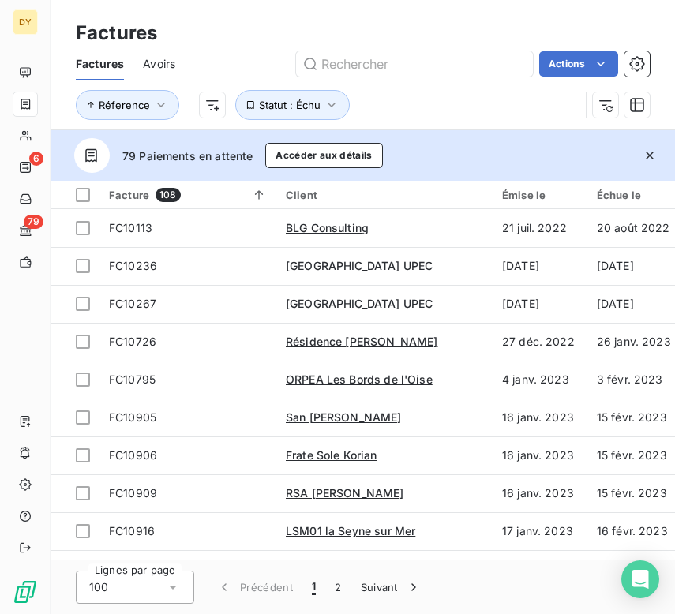 This screenshot has height=614, width=675. What do you see at coordinates (99, 587) in the screenshot?
I see `span: 100` at bounding box center [99, 587].